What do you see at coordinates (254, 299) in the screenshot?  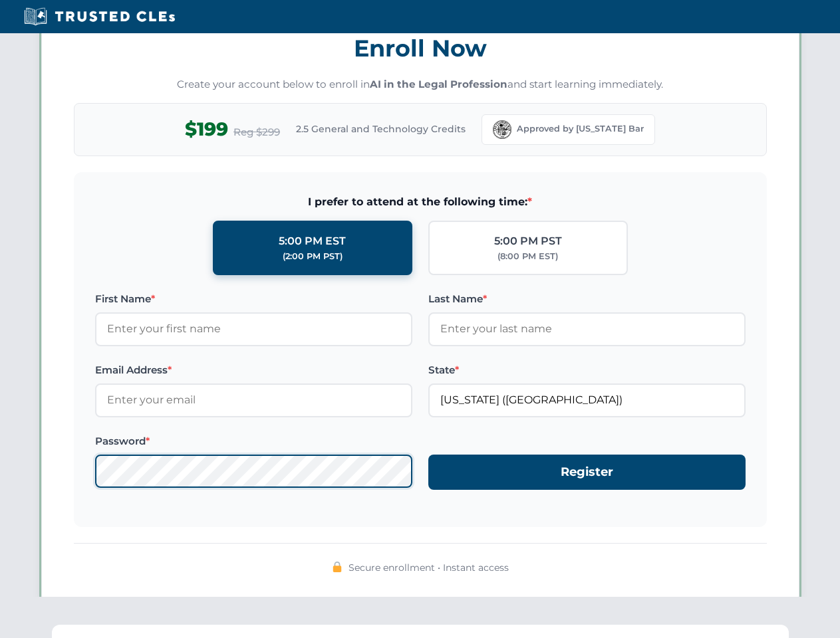 I see `label: First Name` at bounding box center [254, 299].